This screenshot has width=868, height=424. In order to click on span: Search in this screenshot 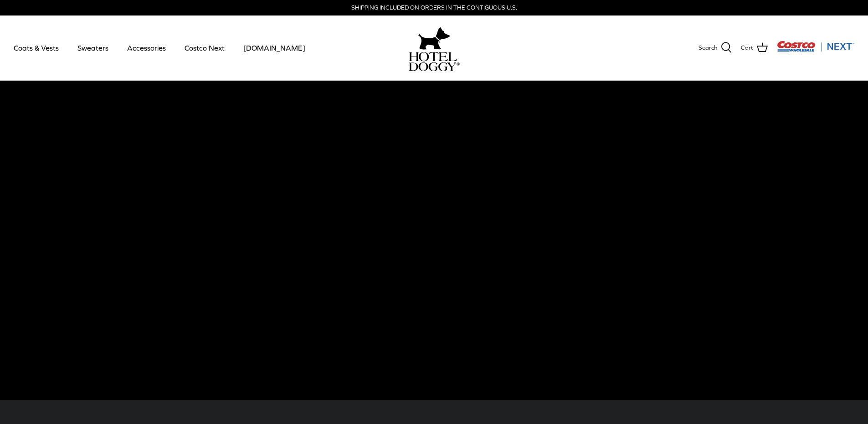, I will do `click(708, 48)`.